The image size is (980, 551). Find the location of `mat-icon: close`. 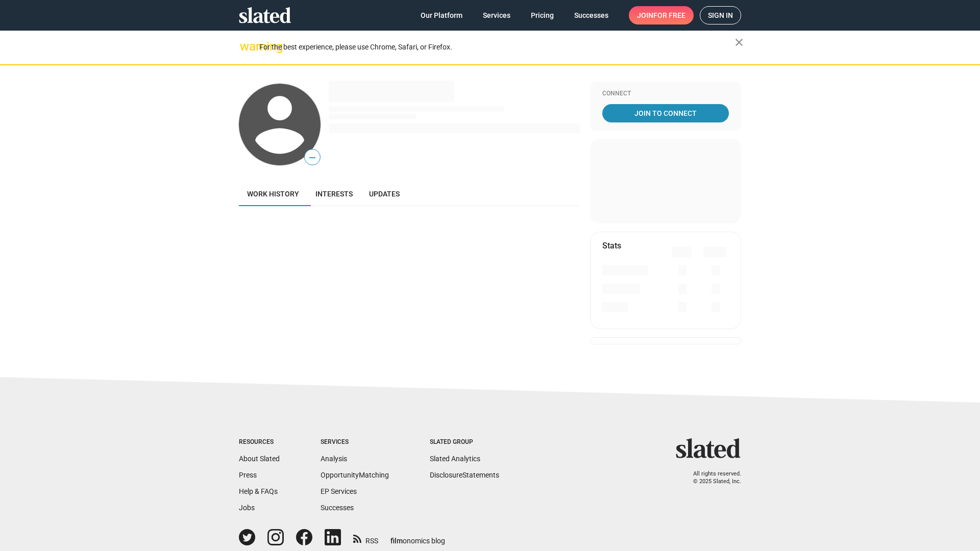

mat-icon: close is located at coordinates (739, 42).